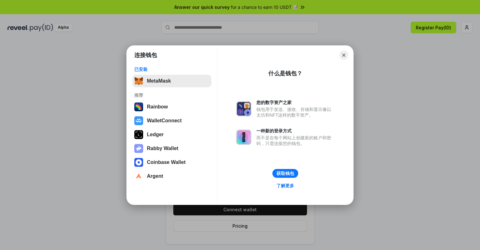 This screenshot has height=250, width=480. I want to click on button: Rainbow, so click(172, 107).